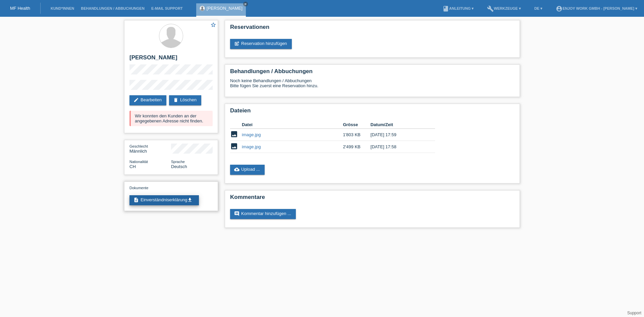 The height and width of the screenshot is (317, 644). What do you see at coordinates (247, 170) in the screenshot?
I see `a: cloud_uploadUpload ...` at bounding box center [247, 170].